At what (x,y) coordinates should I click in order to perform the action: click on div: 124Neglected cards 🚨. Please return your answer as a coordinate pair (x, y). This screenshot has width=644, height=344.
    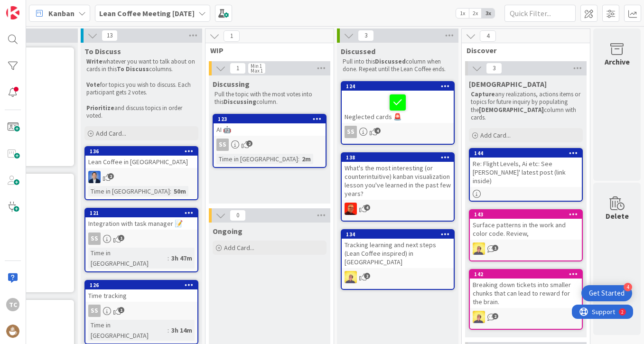
    Looking at the image, I should click on (398, 103).